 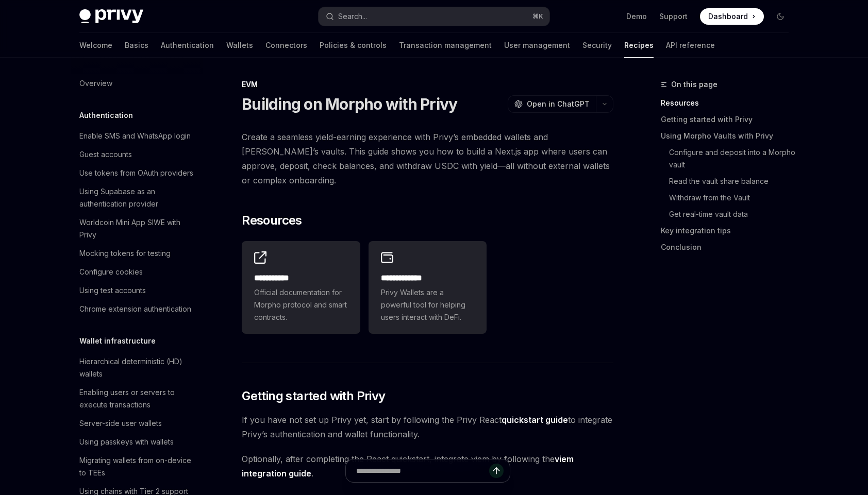 I want to click on div: Use tokens from OAuth providers, so click(x=136, y=173).